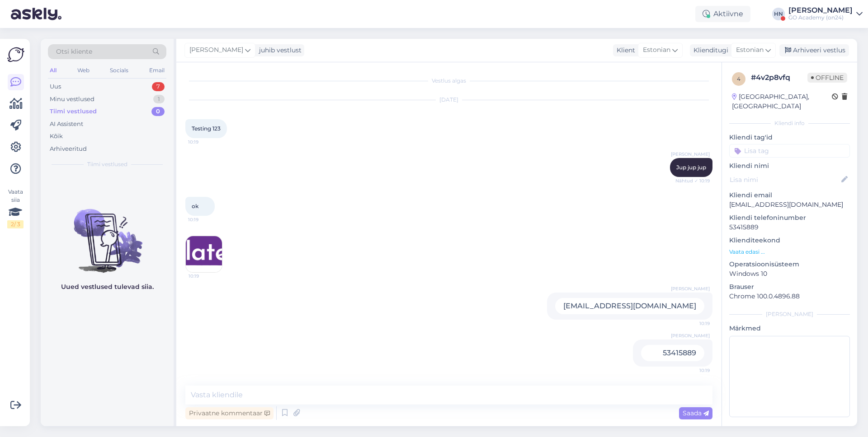  Describe the element at coordinates (691, 167) in the screenshot. I see `span: Jup jup jup` at that location.